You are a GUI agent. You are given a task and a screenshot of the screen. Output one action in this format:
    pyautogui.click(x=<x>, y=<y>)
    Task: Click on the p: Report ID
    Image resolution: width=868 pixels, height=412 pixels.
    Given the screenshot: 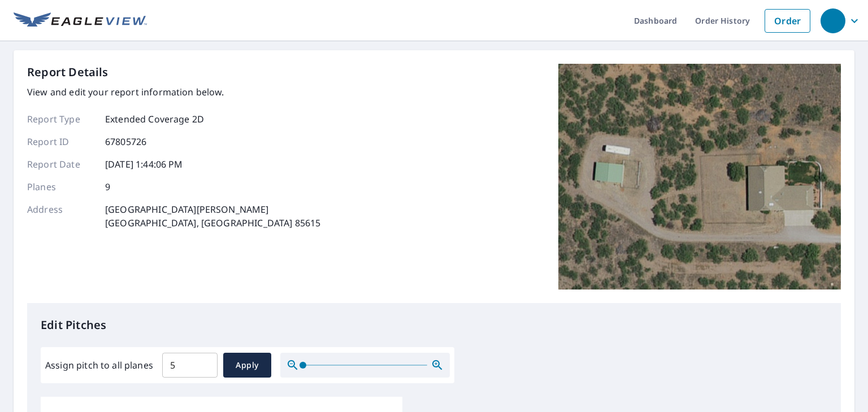 What is the action you would take?
    pyautogui.click(x=61, y=142)
    